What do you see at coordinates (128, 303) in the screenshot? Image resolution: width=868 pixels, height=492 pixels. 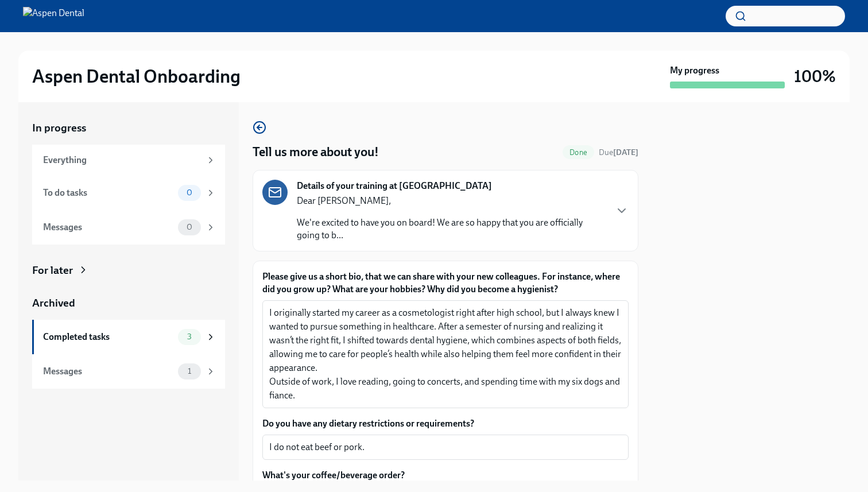 I see `a: Archived` at bounding box center [128, 303].